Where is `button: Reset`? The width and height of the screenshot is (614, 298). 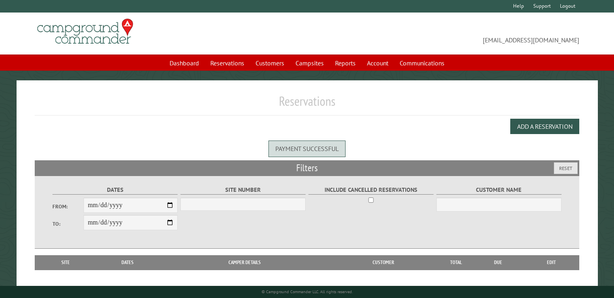
button: Reset is located at coordinates (565, 168).